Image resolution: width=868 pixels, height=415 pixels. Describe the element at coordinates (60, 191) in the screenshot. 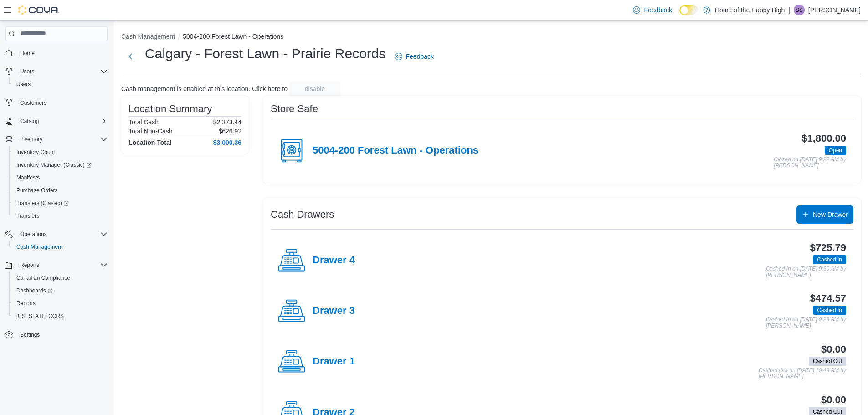

I see `button: Purchase Orders` at that location.